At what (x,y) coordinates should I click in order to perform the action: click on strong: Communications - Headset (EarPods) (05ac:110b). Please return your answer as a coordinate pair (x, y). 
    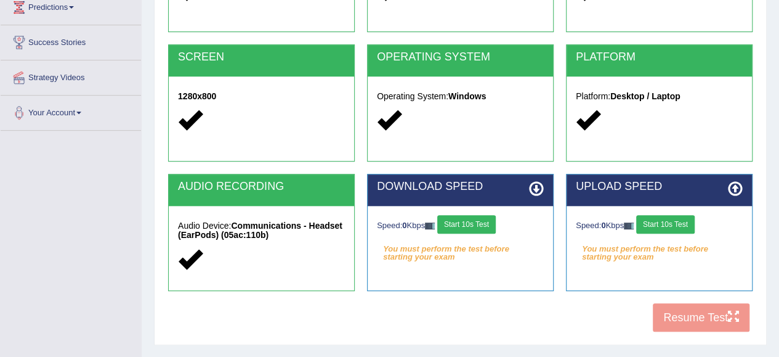
    Looking at the image, I should click on (260, 230).